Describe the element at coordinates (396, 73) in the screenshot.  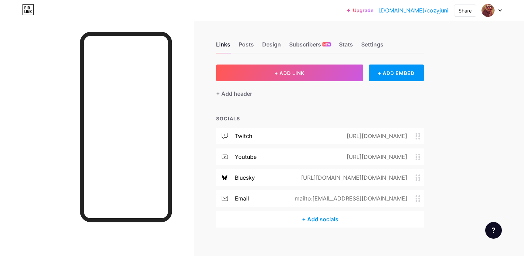
I see `div: + ADD EMBED` at that location.